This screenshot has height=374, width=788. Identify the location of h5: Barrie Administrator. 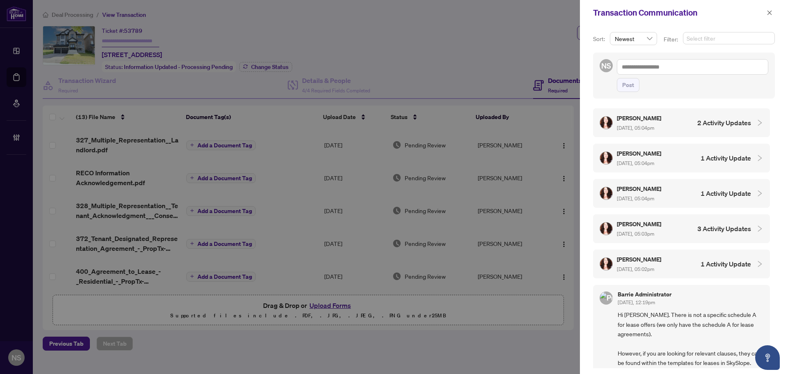
(644, 294).